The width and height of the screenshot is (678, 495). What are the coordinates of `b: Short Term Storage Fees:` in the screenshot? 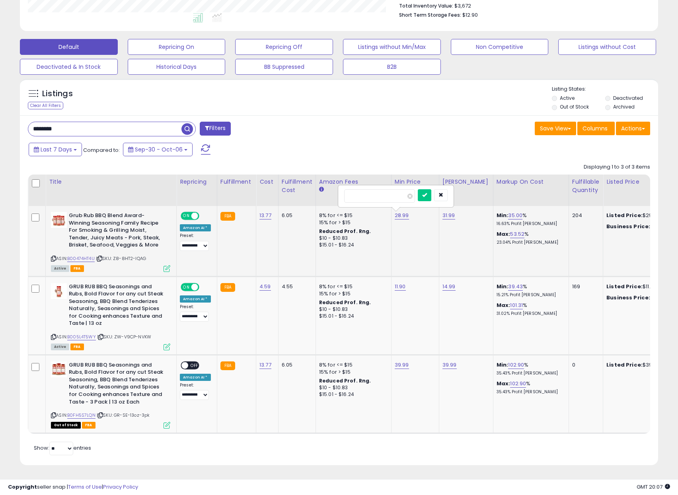 It's located at (430, 15).